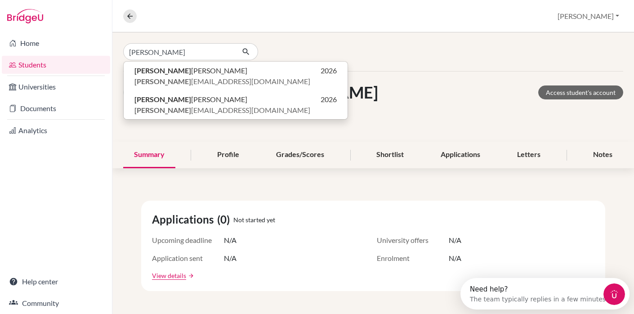 This screenshot has height=314, width=634. I want to click on span: Not started yet, so click(254, 219).